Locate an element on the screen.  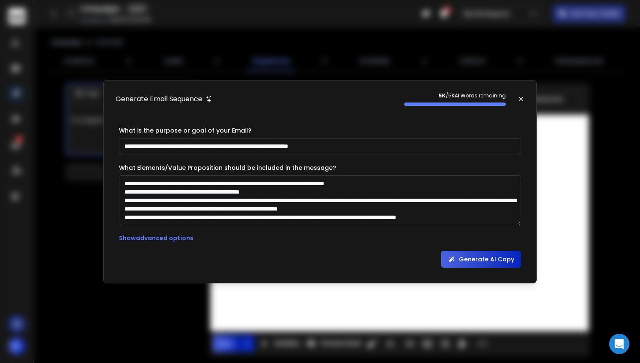
button: Generate AI Copy is located at coordinates (481, 259).